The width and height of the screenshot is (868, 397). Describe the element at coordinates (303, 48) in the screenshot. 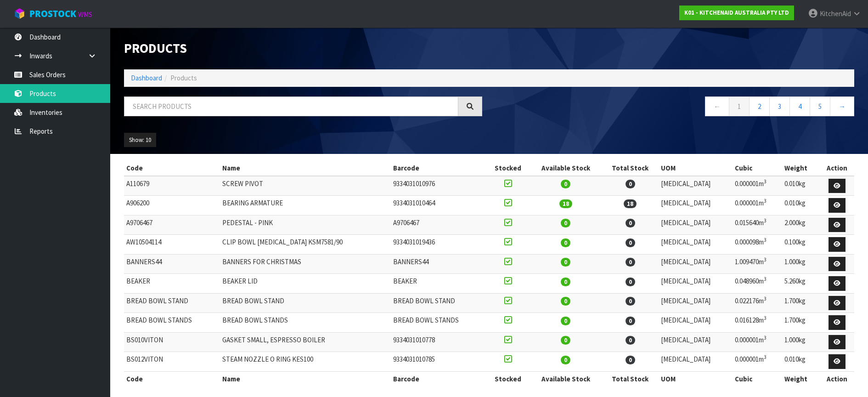

I see `h1: Products` at that location.